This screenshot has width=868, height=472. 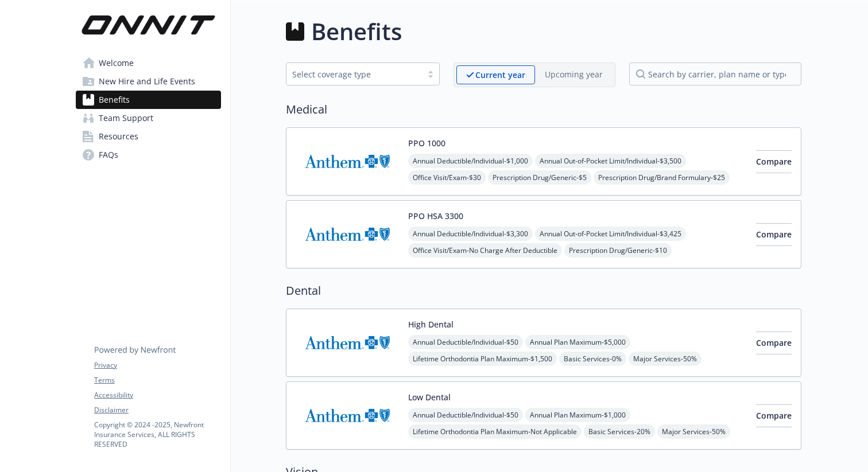 What do you see at coordinates (618, 250) in the screenshot?
I see `span: Prescription Drug/Generic - $10` at bounding box center [618, 250].